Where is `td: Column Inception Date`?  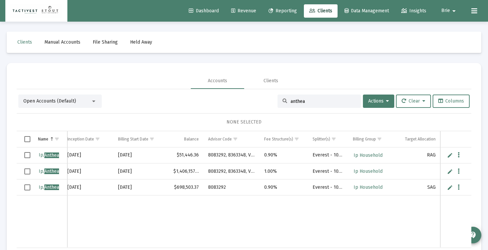 td: Column Inception Date is located at coordinates (88, 139).